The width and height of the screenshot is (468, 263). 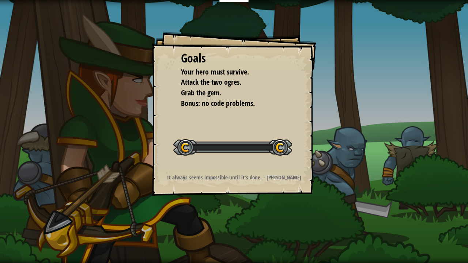 I want to click on span: Your hero must survive., so click(x=215, y=72).